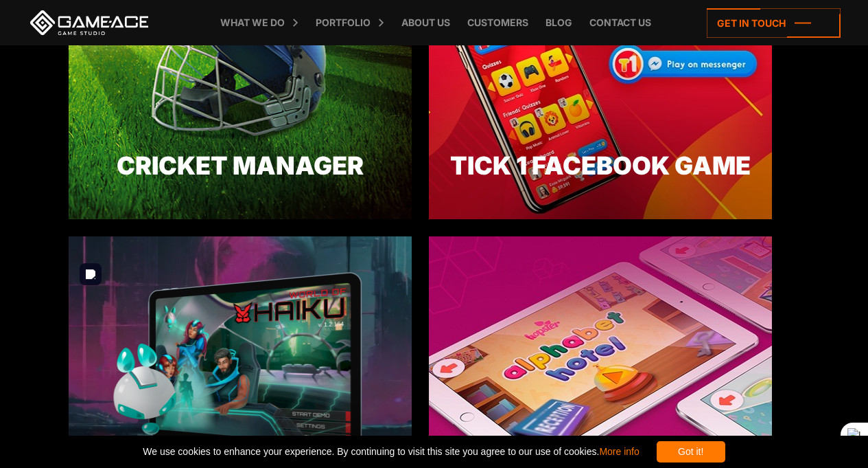  I want to click on span: We use cookies to enhance your experience. By continuing to visit this site you agree to our use ..., so click(391, 451).